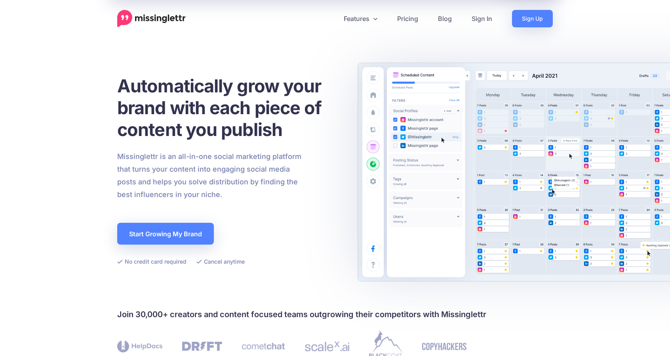 This screenshot has width=670, height=356. Describe the element at coordinates (152, 261) in the screenshot. I see `li: No credit card required` at that location.